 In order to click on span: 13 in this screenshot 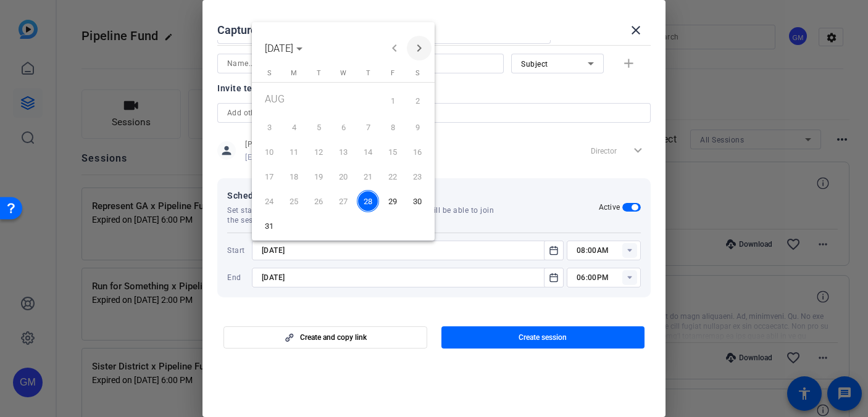, I will do `click(344, 152)`.